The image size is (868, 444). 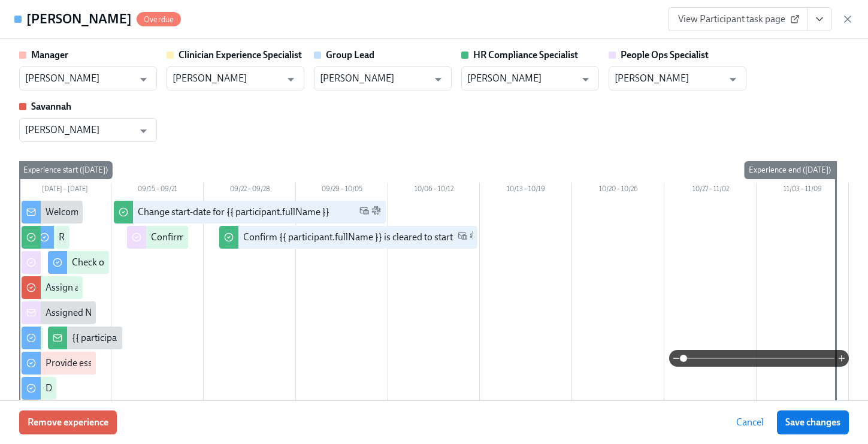 What do you see at coordinates (233, 213) in the screenshot?
I see `div: Change start-date for {{ participant.fullName }}` at bounding box center [233, 213].